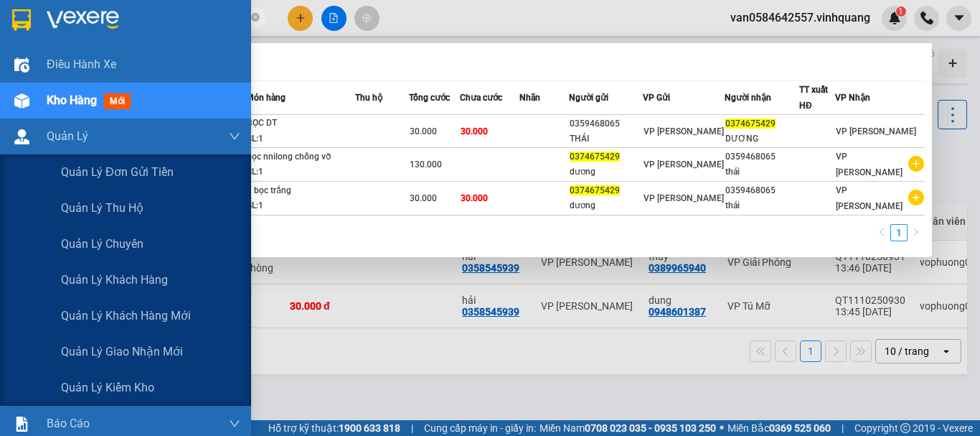 The height and width of the screenshot is (436, 980). Describe the element at coordinates (265, 97) in the screenshot. I see `span: Món hàng` at that location.